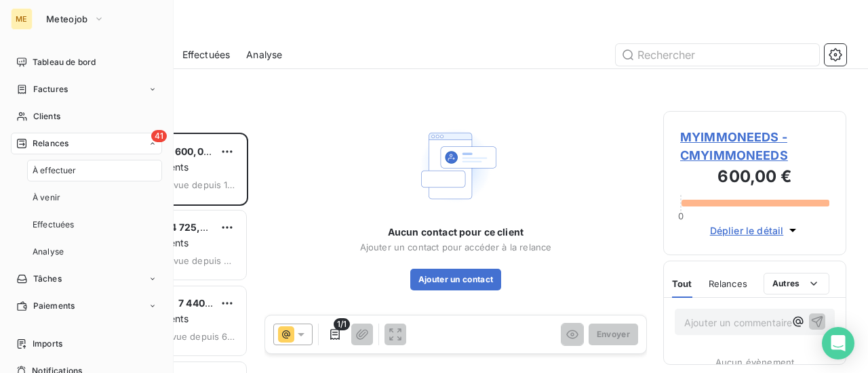 Image resolution: width=868 pixels, height=373 pixels. Describe the element at coordinates (47, 279) in the screenshot. I see `span: Tâches` at that location.